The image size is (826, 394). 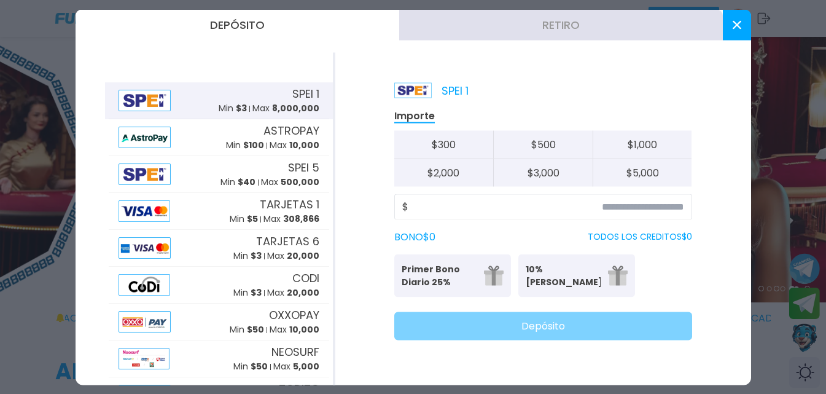 I want to click on label: BONO $ 0, so click(x=414, y=236).